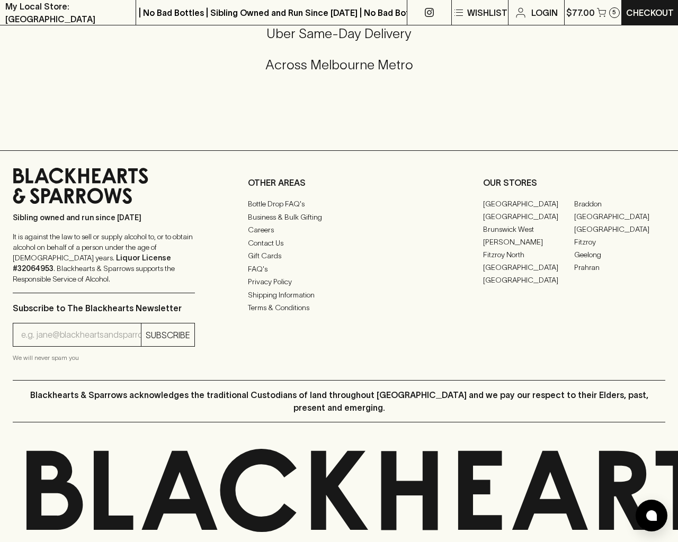  What do you see at coordinates (81, 335) in the screenshot?
I see `input: e.g. jane@blackheartsandsparrows.com.au` at bounding box center [81, 335].